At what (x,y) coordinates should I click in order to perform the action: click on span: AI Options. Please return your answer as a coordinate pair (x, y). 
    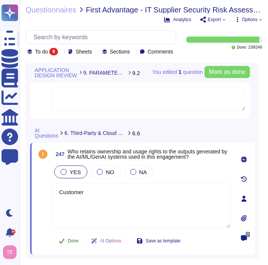
    Looking at the image, I should click on (111, 241).